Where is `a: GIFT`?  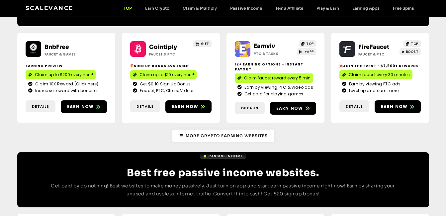 a: GIFT is located at coordinates (202, 43).